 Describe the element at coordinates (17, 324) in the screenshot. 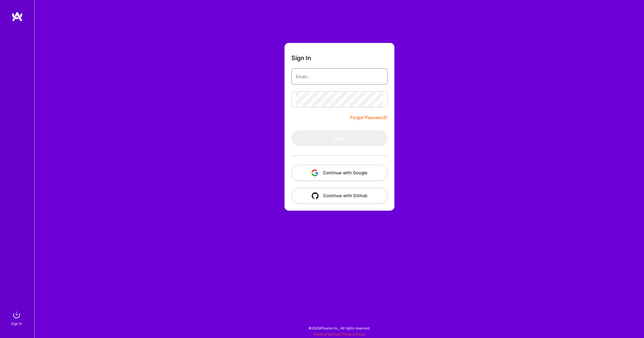

I see `div: Sign In` at that location.